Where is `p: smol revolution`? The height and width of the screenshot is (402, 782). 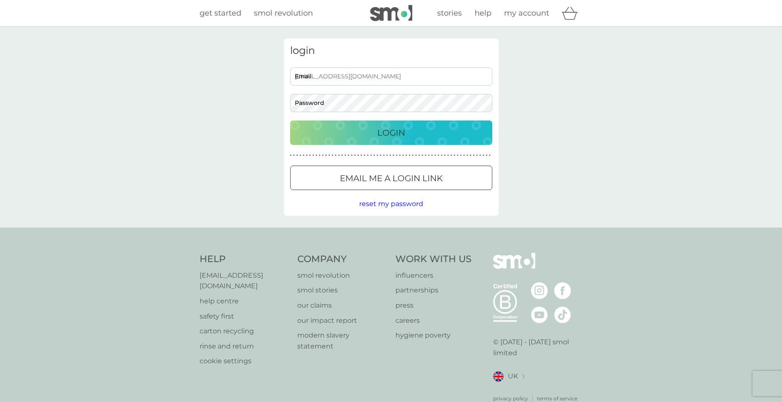 p: smol revolution is located at coordinates (342, 276).